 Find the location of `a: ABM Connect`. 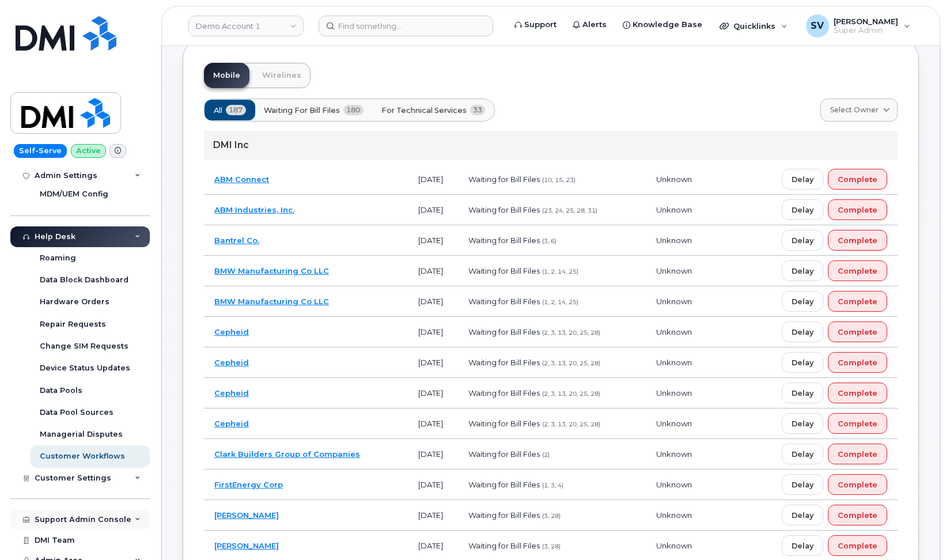

a: ABM Connect is located at coordinates (241, 179).